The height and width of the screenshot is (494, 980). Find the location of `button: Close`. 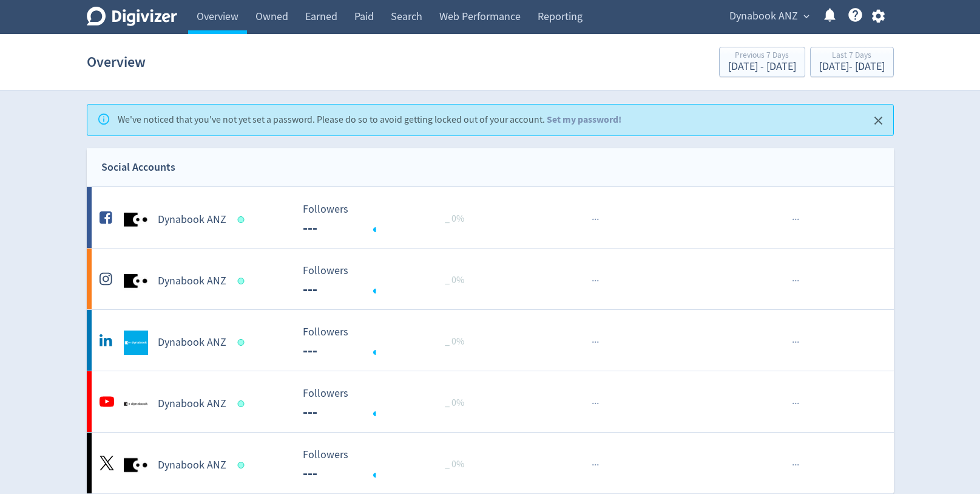

button: Close is located at coordinates (878, 121).